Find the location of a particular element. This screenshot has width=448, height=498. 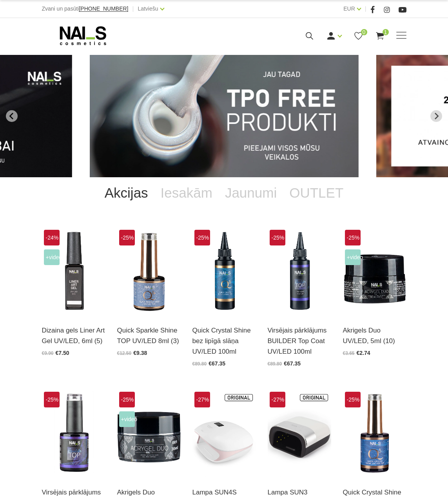

div: Zvani un pasūti is located at coordinates (85, 9).